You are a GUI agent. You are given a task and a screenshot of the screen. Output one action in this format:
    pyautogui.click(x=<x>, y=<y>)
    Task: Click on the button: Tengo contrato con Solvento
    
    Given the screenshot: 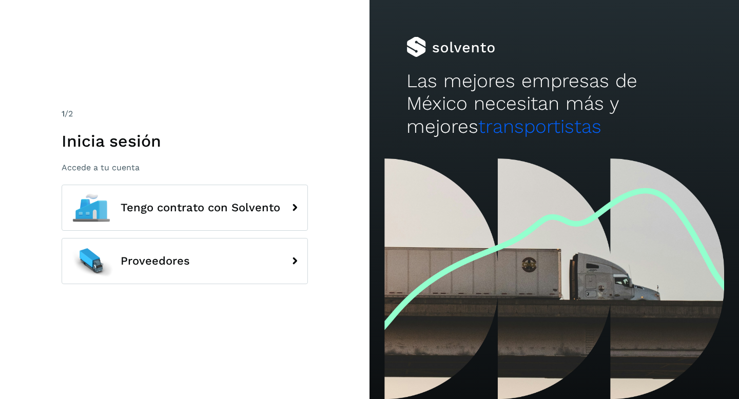 What is the action you would take?
    pyautogui.click(x=185, y=208)
    